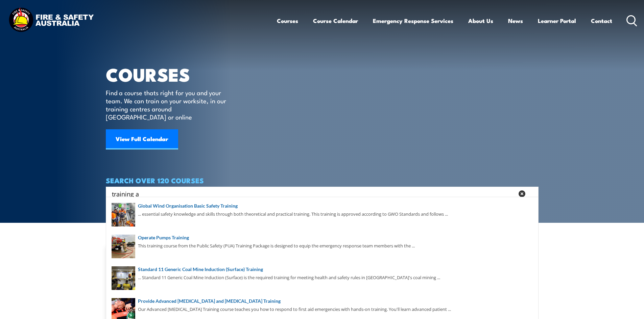 The height and width of the screenshot is (319, 644). Describe the element at coordinates (557, 21) in the screenshot. I see `a: Learner Portal` at that location.